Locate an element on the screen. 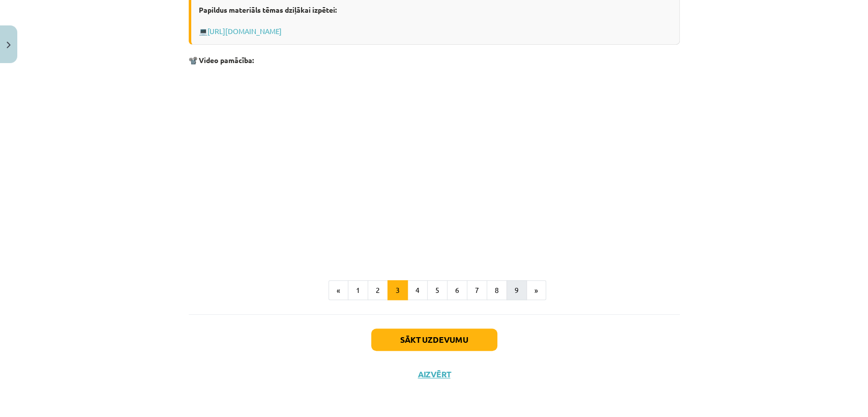 The width and height of the screenshot is (868, 417). button: 7 is located at coordinates (477, 290).